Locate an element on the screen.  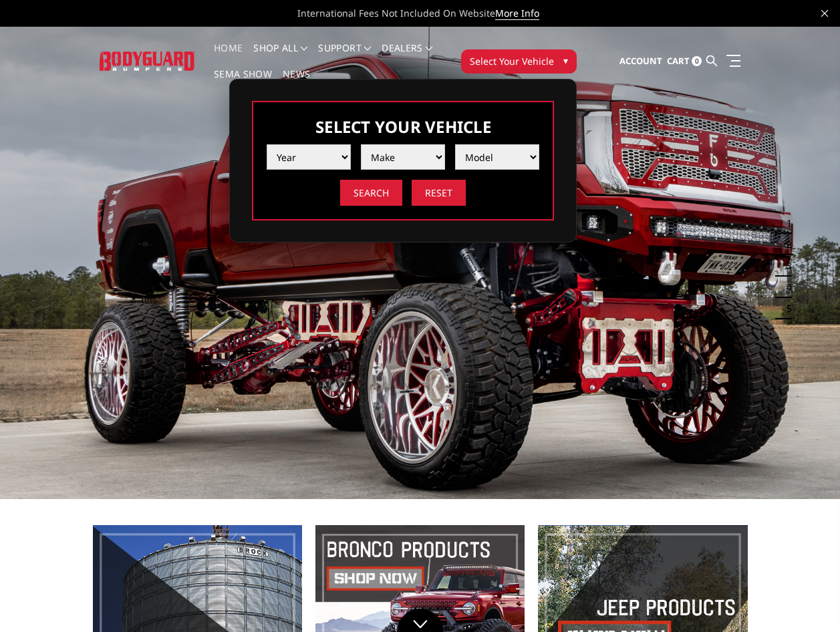
img: BODYGUARD BUMPERS is located at coordinates (147, 60).